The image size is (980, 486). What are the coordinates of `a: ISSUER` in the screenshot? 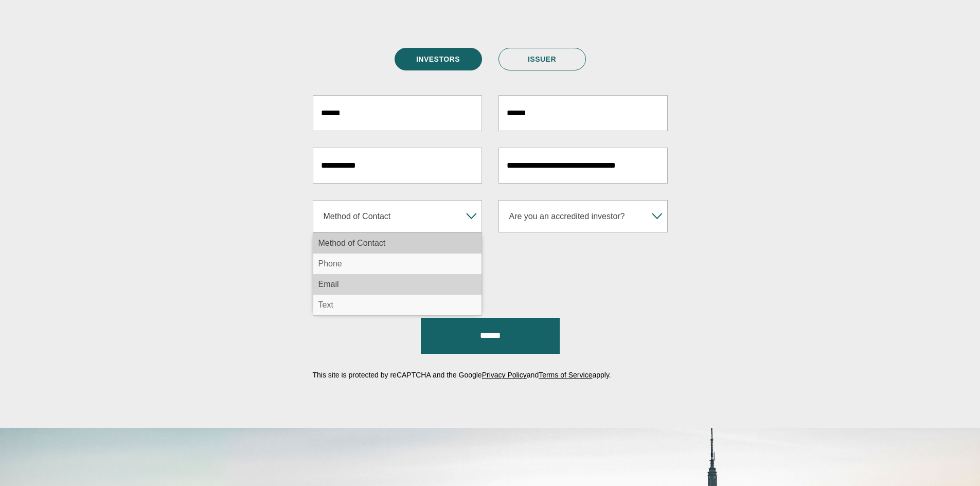 It's located at (542, 59).